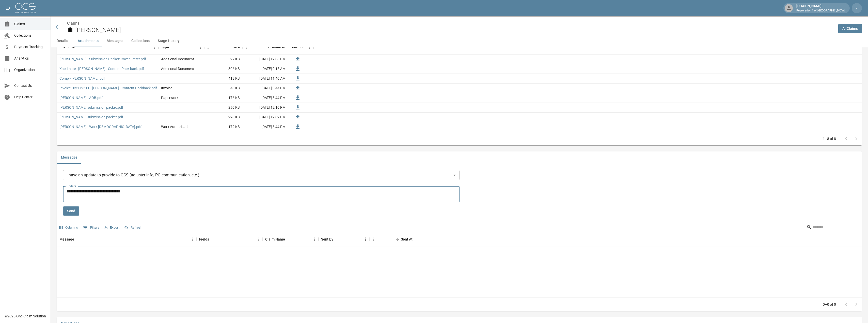 The image size is (868, 323). Describe the element at coordinates (177, 127) in the screenshot. I see `div: Work Authorization` at that location.